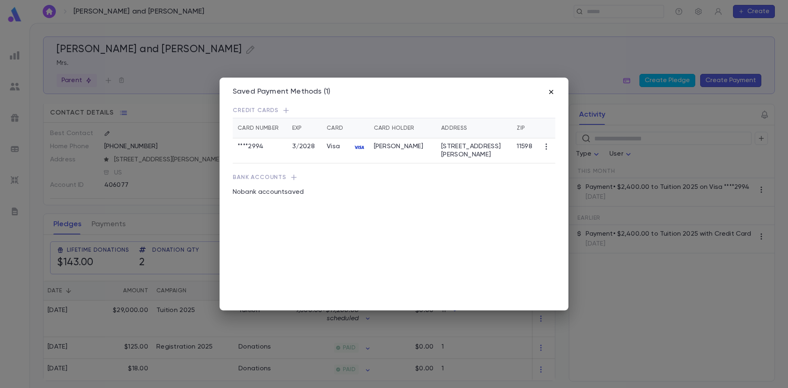 Image resolution: width=788 pixels, height=388 pixels. I want to click on th: Exp, so click(305, 128).